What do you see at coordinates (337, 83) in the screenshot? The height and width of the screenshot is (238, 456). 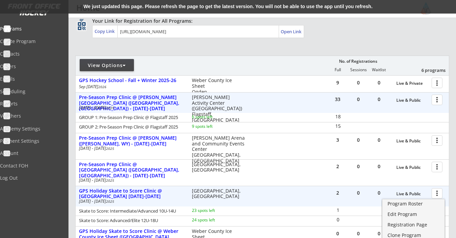 I see `div: 9` at bounding box center [337, 83].